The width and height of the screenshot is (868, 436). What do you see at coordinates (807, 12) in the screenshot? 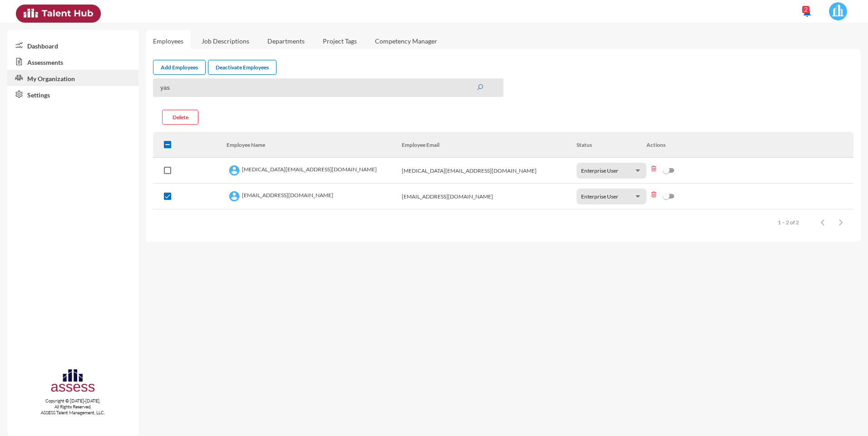
I see `mat-icon: notifications` at bounding box center [807, 12].